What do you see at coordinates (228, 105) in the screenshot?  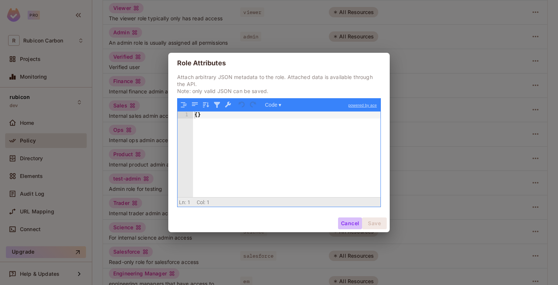 I see `button: Repair JSON: fix quotes and escape characters, remove comments and JSONP notation, turn JavaScrip...` at bounding box center [228, 105].